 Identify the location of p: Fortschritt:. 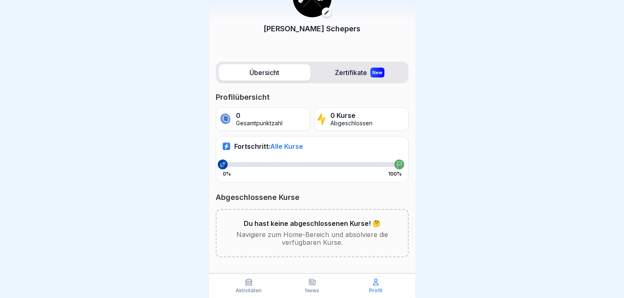
(269, 146).